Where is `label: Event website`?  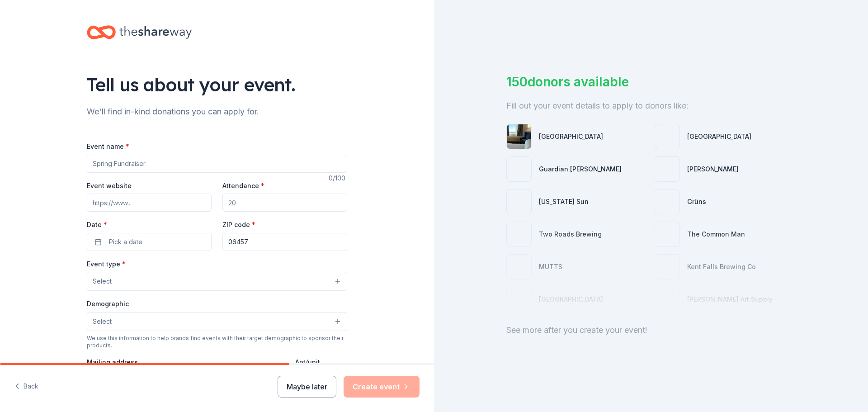 label: Event website is located at coordinates (109, 186).